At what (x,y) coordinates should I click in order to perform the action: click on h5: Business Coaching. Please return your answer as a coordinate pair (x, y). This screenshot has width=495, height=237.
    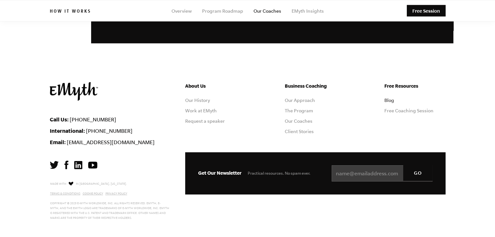
    Looking at the image, I should click on (315, 86).